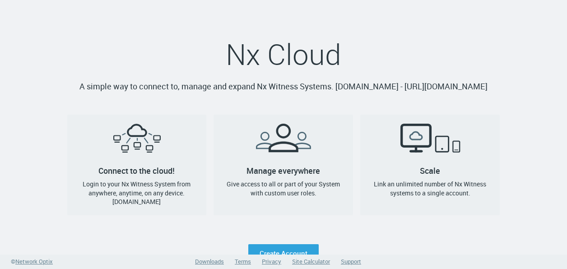  I want to click on a: ©Network Optix, so click(32, 262).